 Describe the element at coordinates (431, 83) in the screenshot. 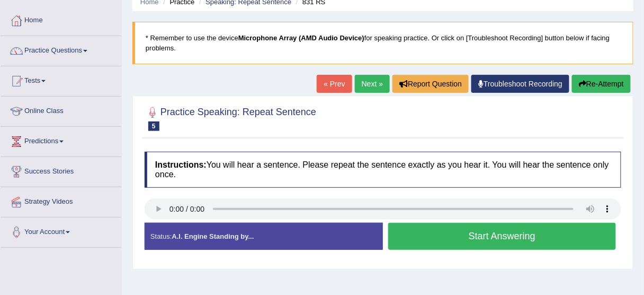

I see `button: Report Question` at that location.